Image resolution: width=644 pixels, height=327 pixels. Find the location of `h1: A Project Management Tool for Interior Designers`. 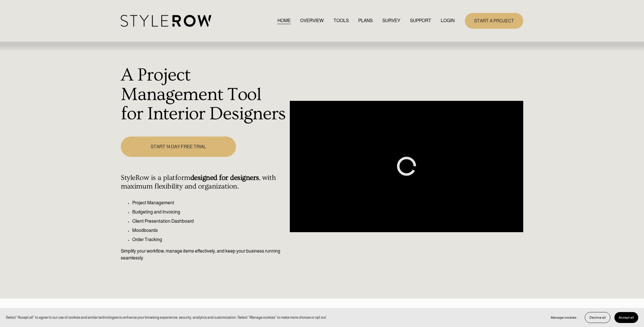

h1: A Project Management Tool for Interior Designers is located at coordinates (204, 94).